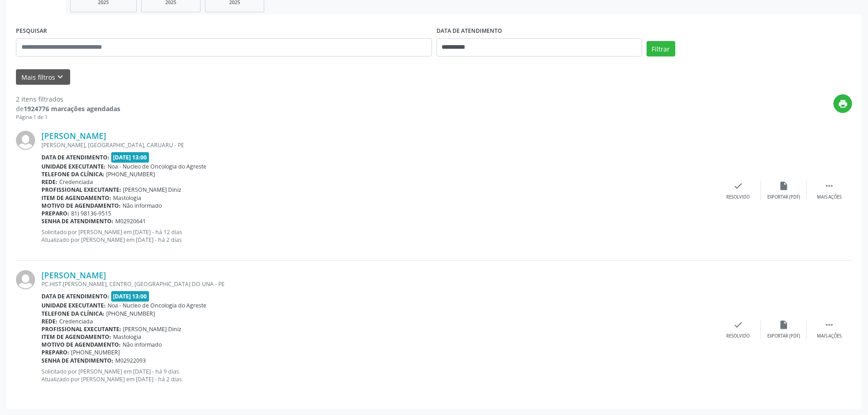  What do you see at coordinates (68, 99) in the screenshot?
I see `div: 2 itens filtrados` at bounding box center [68, 99].